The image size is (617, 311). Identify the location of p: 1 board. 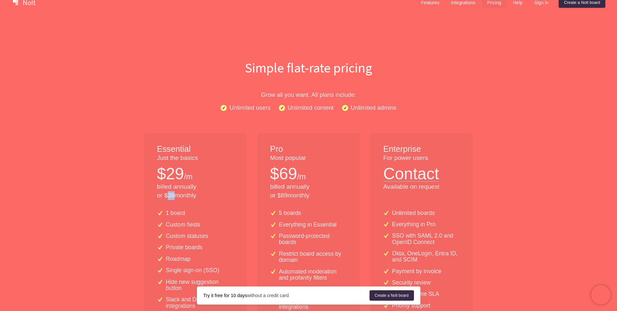
(175, 213).